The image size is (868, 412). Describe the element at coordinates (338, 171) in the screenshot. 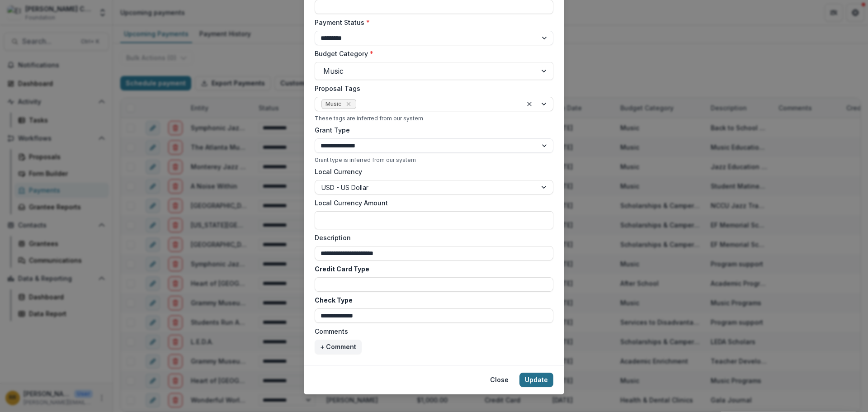

I see `label: Local Currency` at that location.